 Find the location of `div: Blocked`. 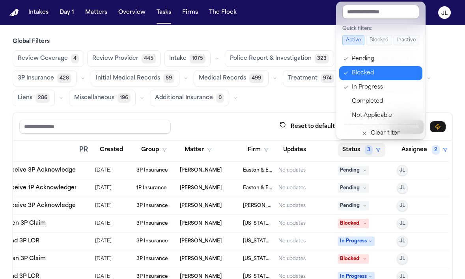

div: Blocked is located at coordinates (384, 73).